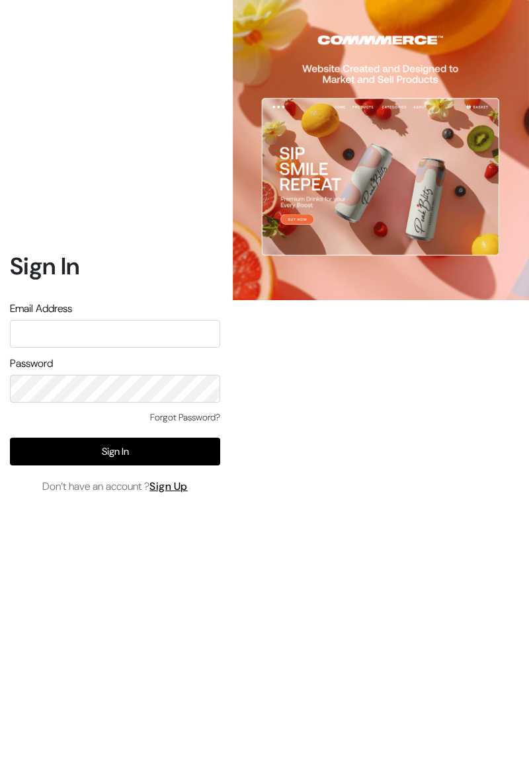  Describe the element at coordinates (185, 417) in the screenshot. I see `a: Forgot Password?` at that location.